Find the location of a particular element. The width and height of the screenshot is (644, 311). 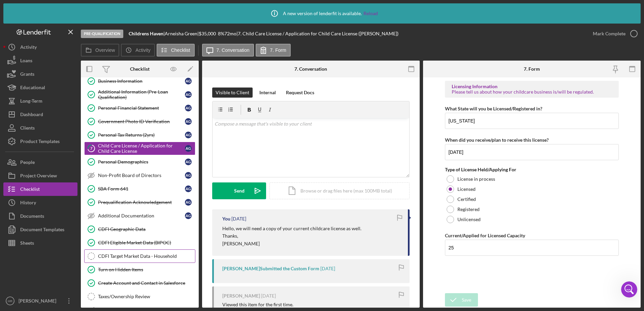

time: 2025-08-17 16:37 is located at coordinates (238, 218).